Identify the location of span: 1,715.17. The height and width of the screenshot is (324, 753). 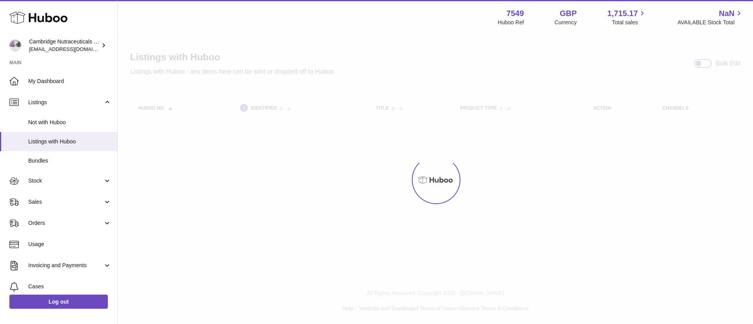
(623, 13).